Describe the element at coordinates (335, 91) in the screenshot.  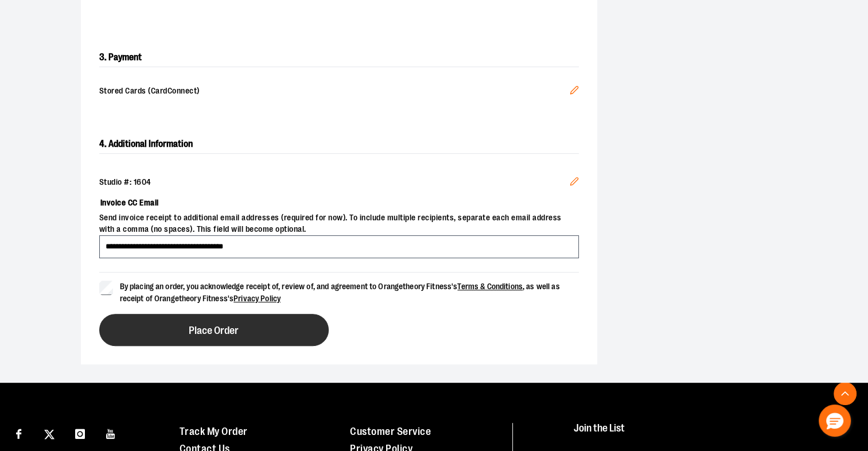
I see `span: Stored Cards (CardConnect)` at that location.